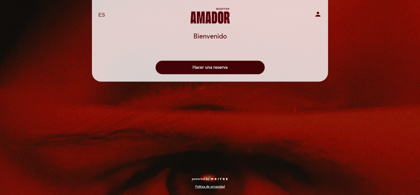  I want to click on button: person, so click(318, 15).